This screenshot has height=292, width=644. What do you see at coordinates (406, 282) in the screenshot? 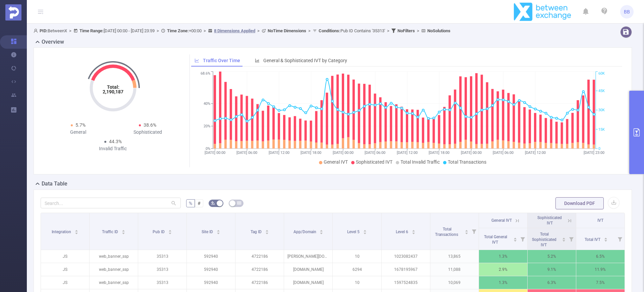
I see `p: 1597524835` at bounding box center [406, 282].